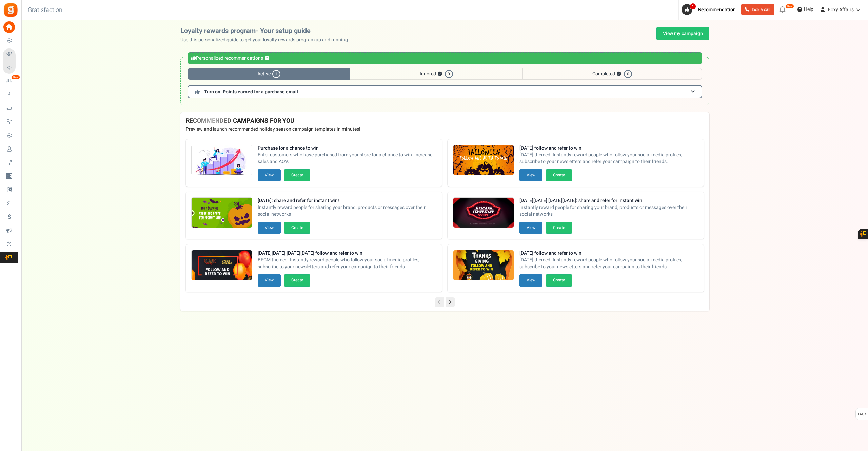  Describe the element at coordinates (612, 74) in the screenshot. I see `span: Completed` at that location.